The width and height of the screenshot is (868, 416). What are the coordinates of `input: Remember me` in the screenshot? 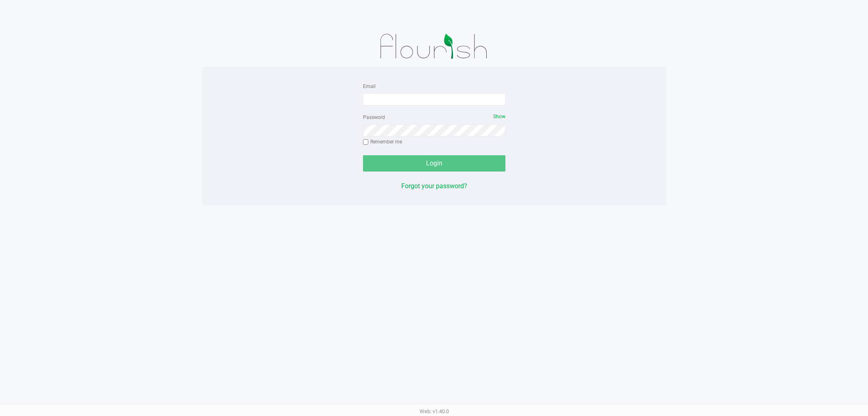 It's located at (366, 142).